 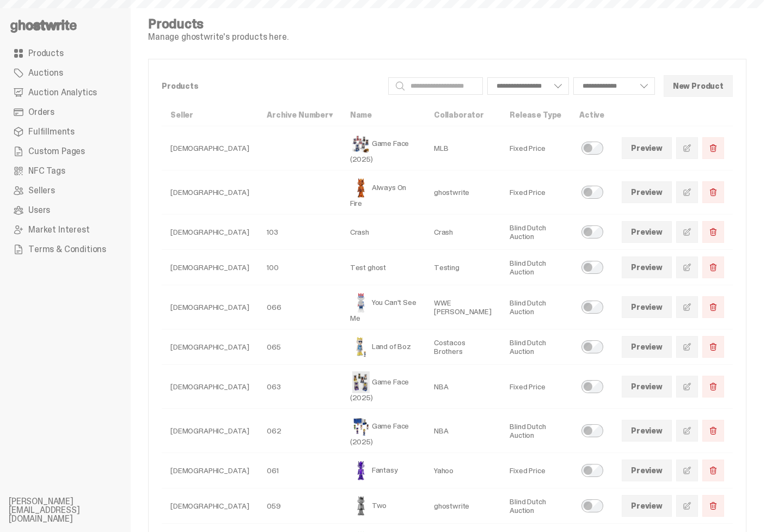 I want to click on td: You Can't See Me, so click(x=383, y=307).